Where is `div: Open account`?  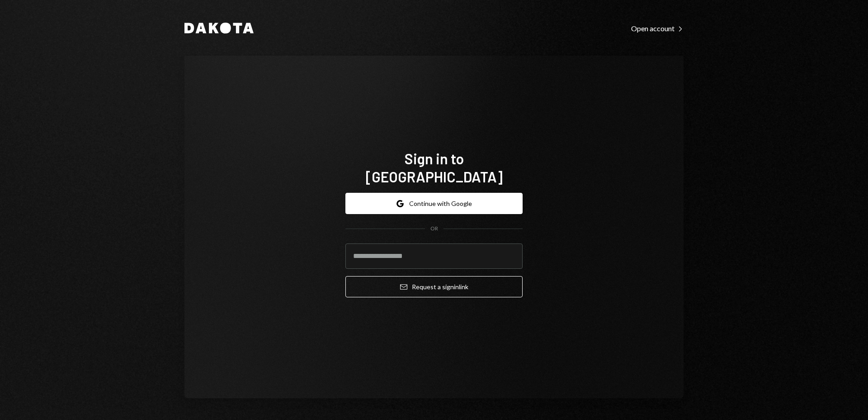 div: Open account is located at coordinates (658, 29).